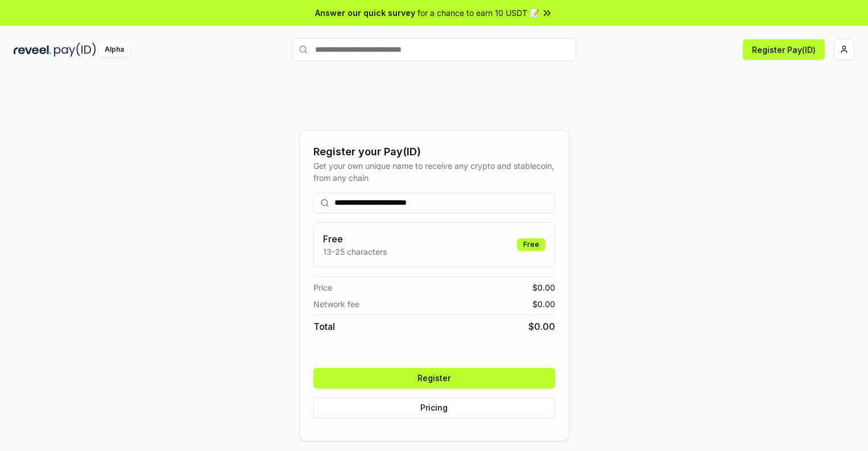 The height and width of the screenshot is (451, 868). I want to click on div: Free, so click(531, 244).